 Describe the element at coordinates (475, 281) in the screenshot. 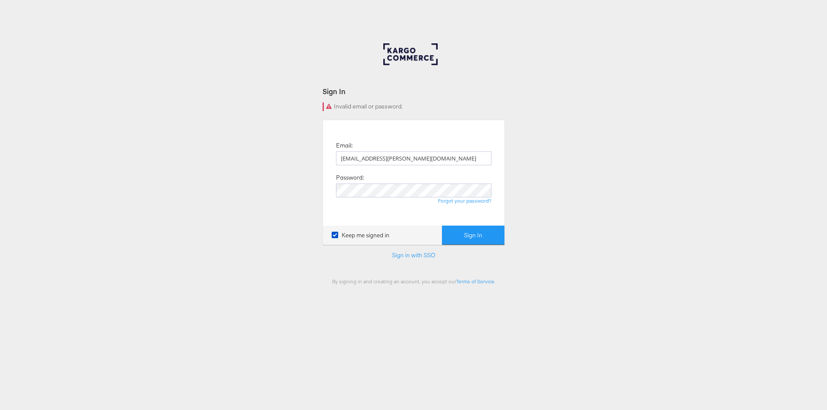

I see `a: Terms of Service` at that location.